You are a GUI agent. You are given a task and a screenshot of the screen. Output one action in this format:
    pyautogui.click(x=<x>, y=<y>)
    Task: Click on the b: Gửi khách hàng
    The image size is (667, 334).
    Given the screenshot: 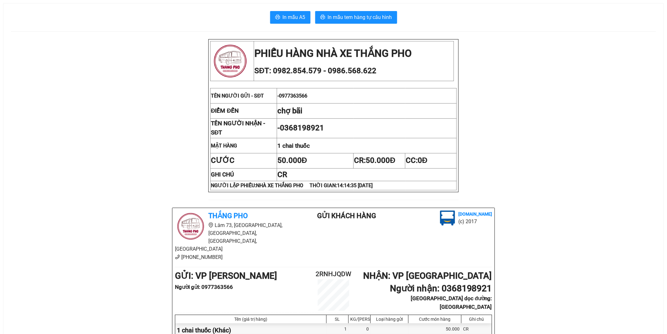 What is the action you would take?
    pyautogui.click(x=347, y=215)
    